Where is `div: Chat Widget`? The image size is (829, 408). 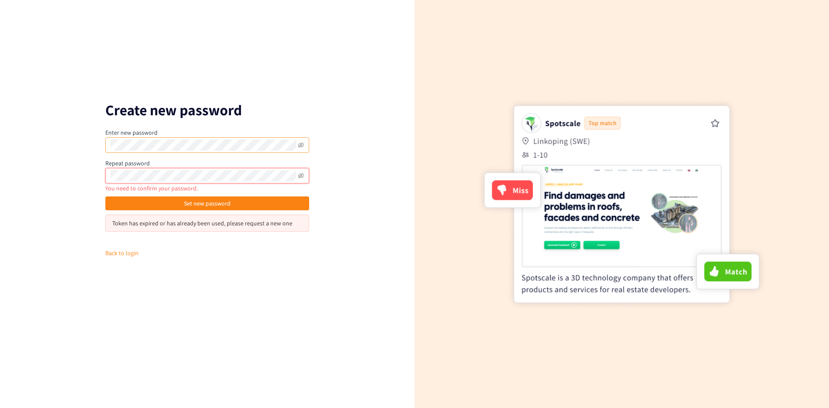 div: Chat Widget is located at coordinates (758, 361).